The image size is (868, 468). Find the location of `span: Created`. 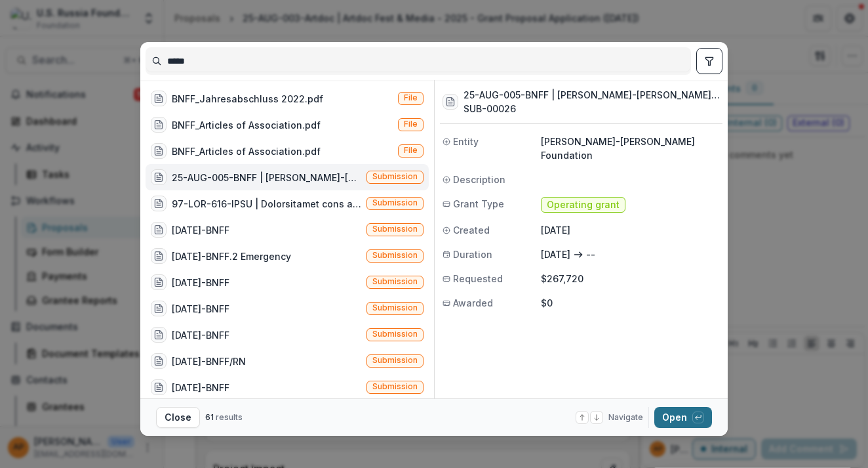

span: Created is located at coordinates (471, 229).